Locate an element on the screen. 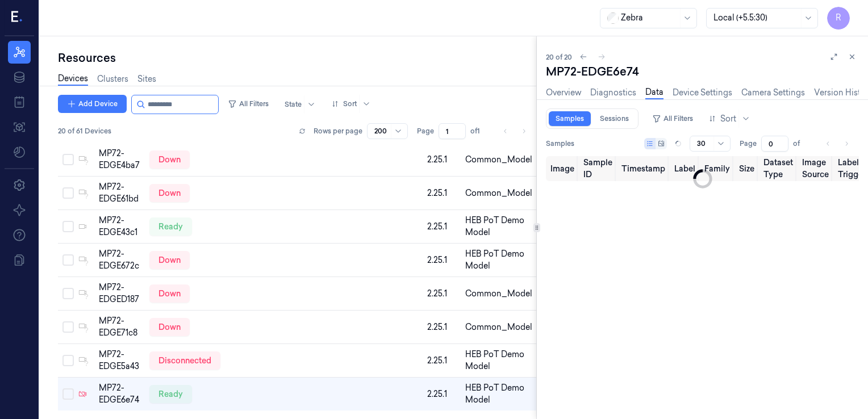 The width and height of the screenshot is (868, 419). span: Samples is located at coordinates (560, 143).